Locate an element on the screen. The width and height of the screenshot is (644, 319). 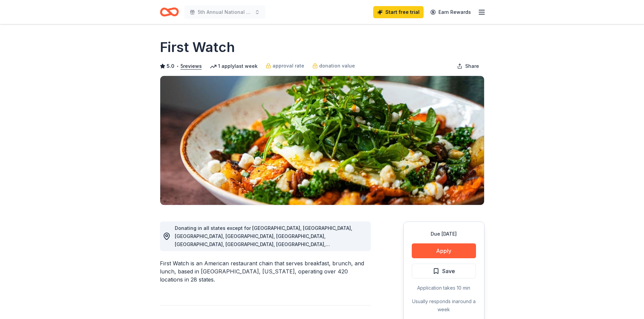
button: 5reviews is located at coordinates (191, 66).